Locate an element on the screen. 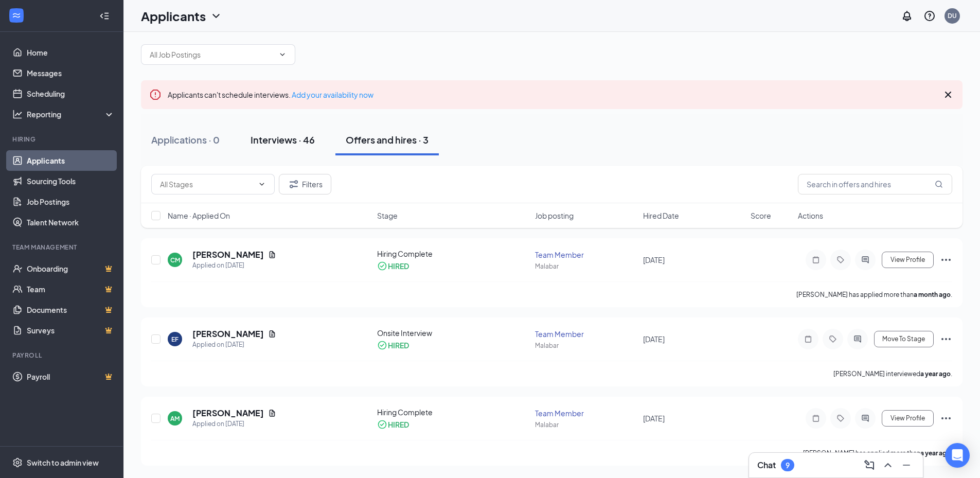 This screenshot has height=478, width=980. div: Hiring is located at coordinates (62, 139).